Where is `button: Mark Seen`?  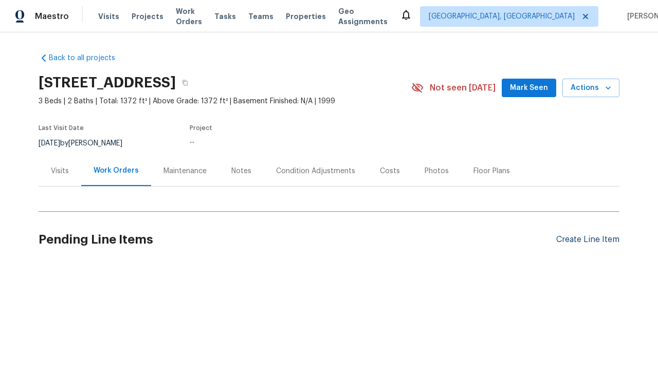
button: Mark Seen is located at coordinates (529, 88).